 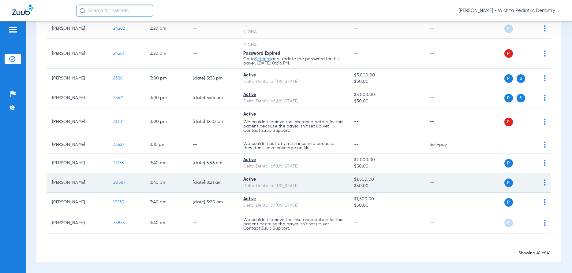 What do you see at coordinates (119, 223) in the screenshot?
I see `span: 33833` at bounding box center [119, 223].